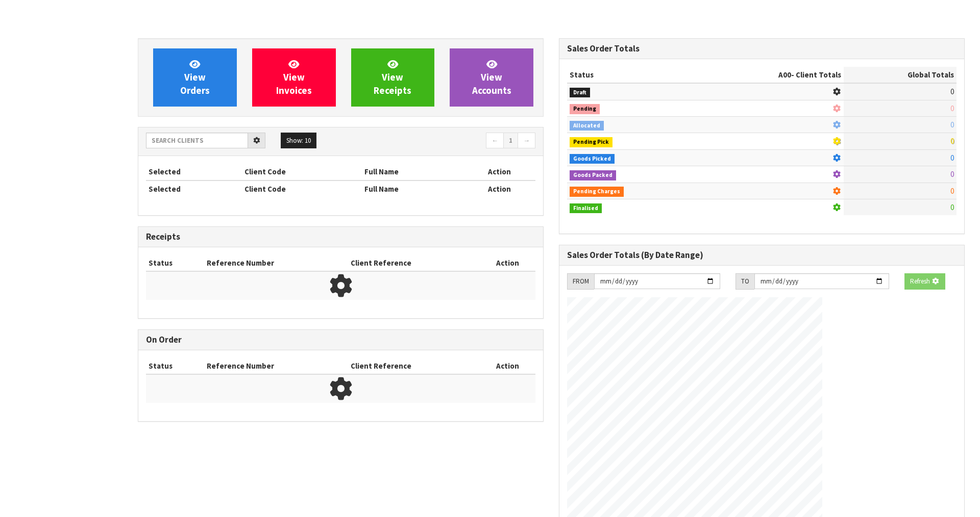 The width and height of the screenshot is (980, 517). I want to click on th: Global Totals, so click(900, 75).